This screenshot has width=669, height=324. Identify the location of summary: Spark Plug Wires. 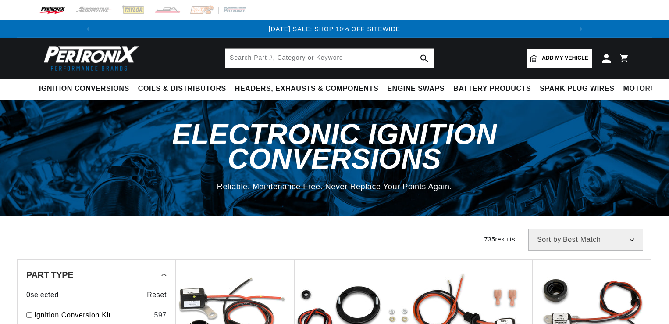
(577, 89).